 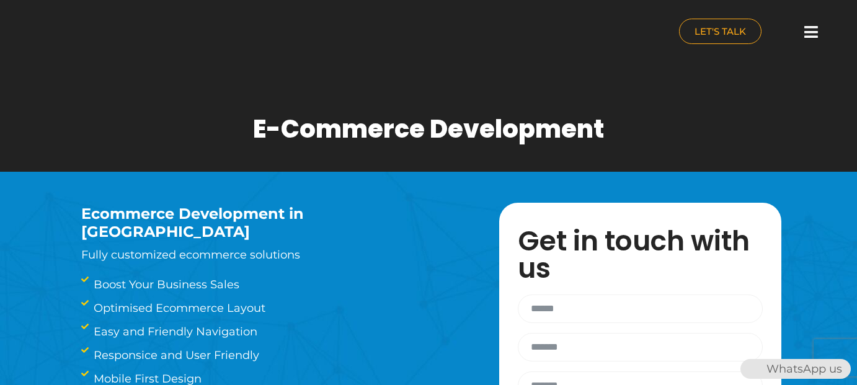 I want to click on span: LET'S TALK, so click(x=720, y=31).